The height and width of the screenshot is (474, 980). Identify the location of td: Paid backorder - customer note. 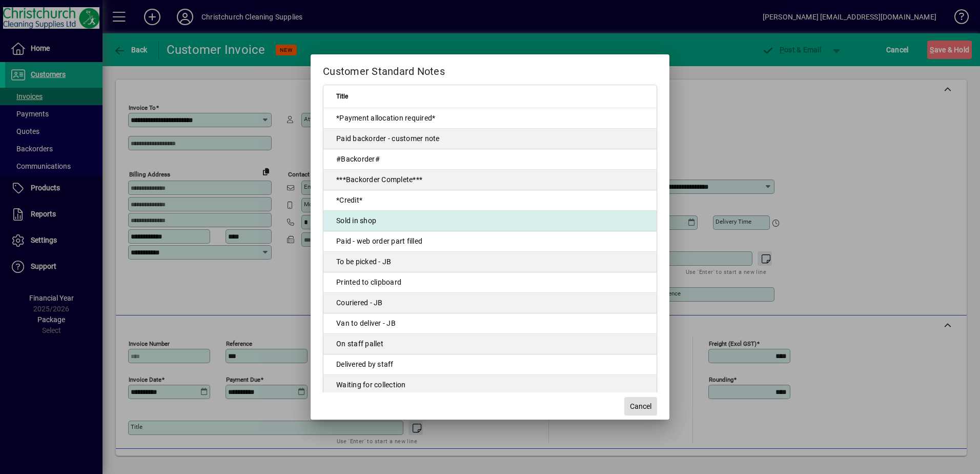
(490, 139).